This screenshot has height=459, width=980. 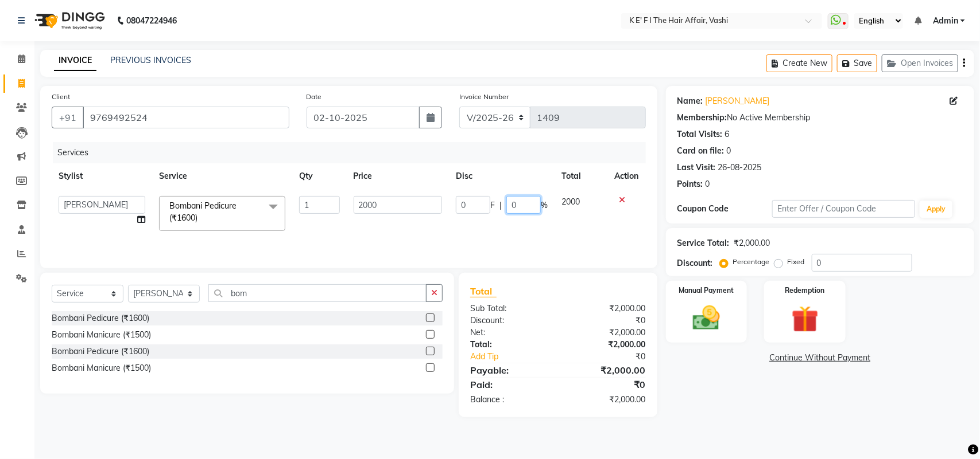 I want to click on div: Membership:, so click(x=702, y=117).